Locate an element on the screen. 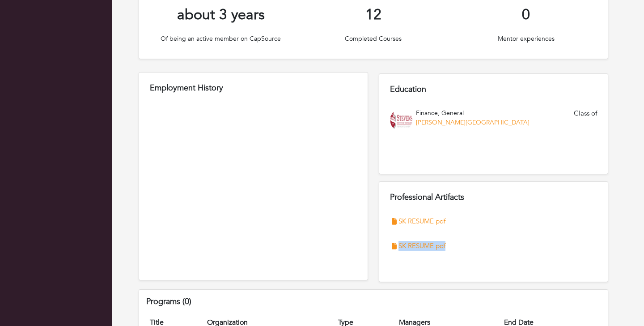  h5: 12 is located at coordinates (373, 15).